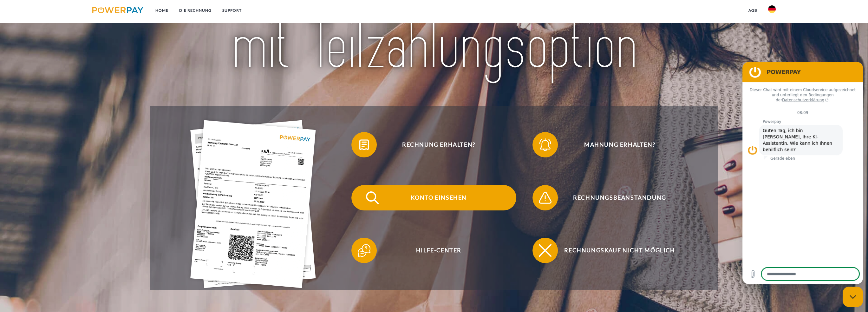 This screenshot has width=868, height=312. Describe the element at coordinates (434, 198) in the screenshot. I see `a: Konto einsehen` at that location.